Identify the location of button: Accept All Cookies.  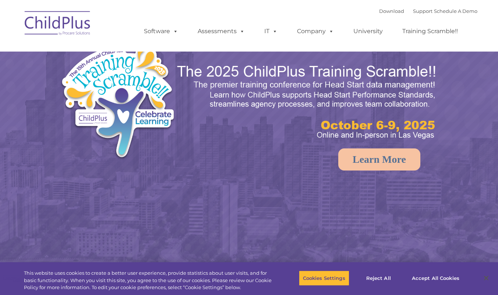
(435, 278).